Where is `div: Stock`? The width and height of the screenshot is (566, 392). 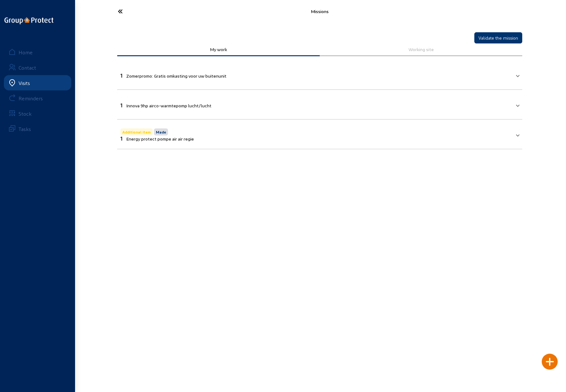 div: Stock is located at coordinates (25, 113).